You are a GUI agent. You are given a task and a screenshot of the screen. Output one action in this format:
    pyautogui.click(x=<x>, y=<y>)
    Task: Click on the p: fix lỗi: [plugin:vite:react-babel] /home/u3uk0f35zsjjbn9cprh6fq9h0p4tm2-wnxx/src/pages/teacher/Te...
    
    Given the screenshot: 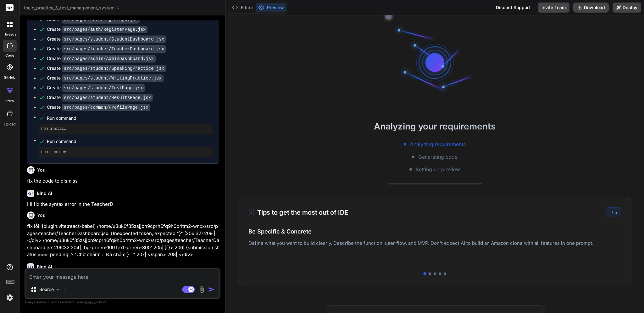 What is the action you would take?
    pyautogui.click(x=123, y=241)
    